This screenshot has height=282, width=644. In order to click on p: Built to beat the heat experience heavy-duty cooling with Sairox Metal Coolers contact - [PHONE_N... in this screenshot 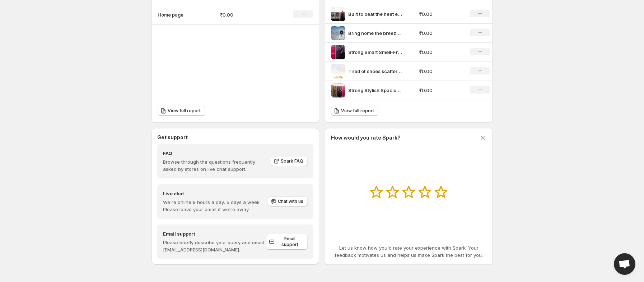, I will do `click(375, 14)`.